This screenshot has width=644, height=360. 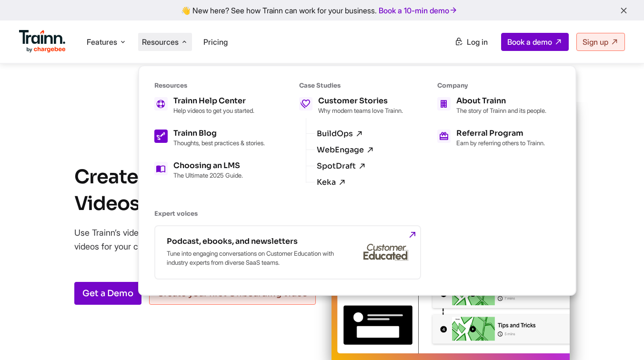 I want to click on a: Referral Program Earn by referring others to Trainn., so click(x=492, y=138).